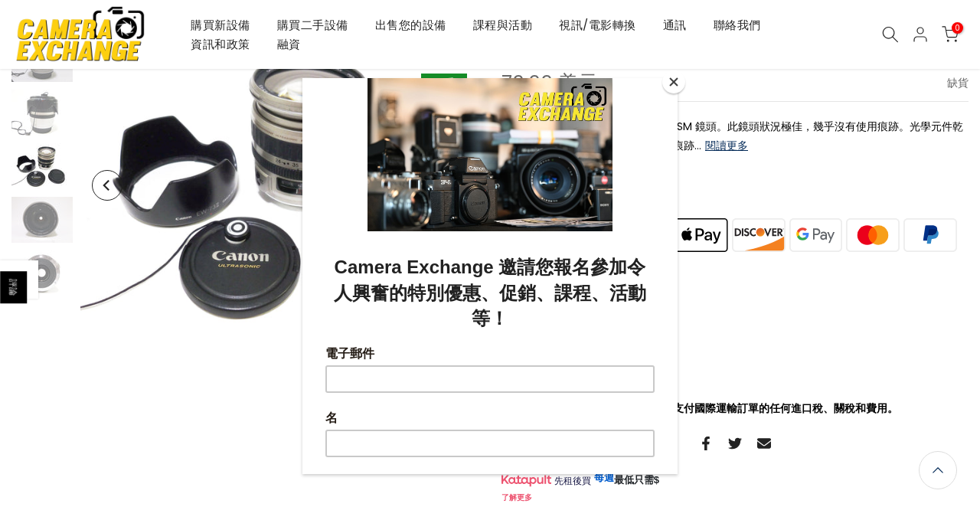 The image size is (980, 520). What do you see at coordinates (188, 214) in the screenshot?
I see `font: Camera Exchange 邀請您報名參加令人興奮的特別優惠、促銷、課程、活動等！` at bounding box center [188, 214].